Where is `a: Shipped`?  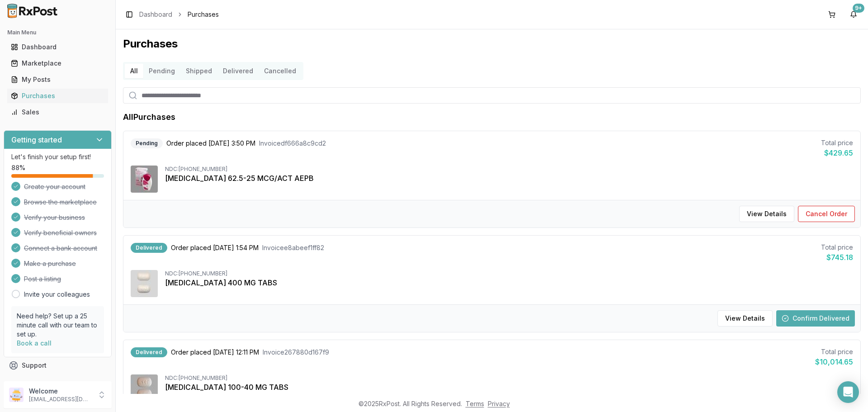 a: Shipped is located at coordinates (199, 71).